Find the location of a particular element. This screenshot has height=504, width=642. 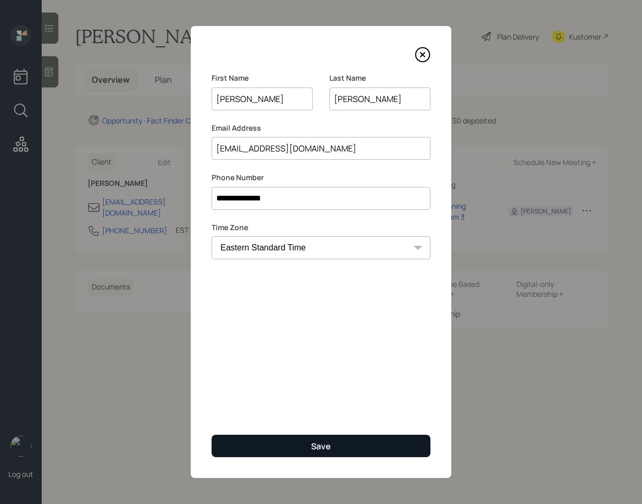

label: Time Zone is located at coordinates (321, 228).